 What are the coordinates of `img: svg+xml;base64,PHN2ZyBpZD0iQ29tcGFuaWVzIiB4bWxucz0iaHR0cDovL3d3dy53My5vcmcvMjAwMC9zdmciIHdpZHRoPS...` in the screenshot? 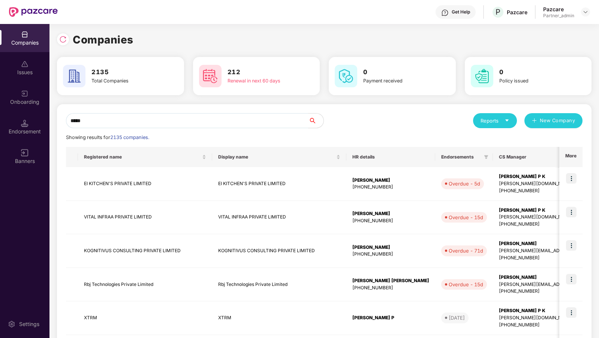 It's located at (25, 35).